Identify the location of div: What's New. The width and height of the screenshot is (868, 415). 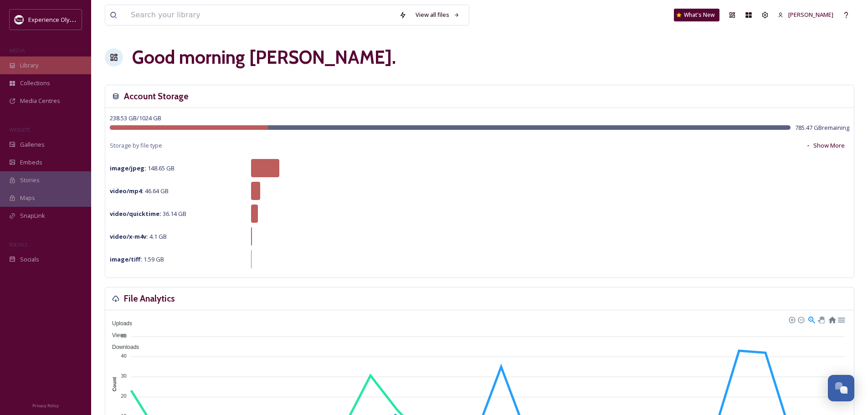
(697, 15).